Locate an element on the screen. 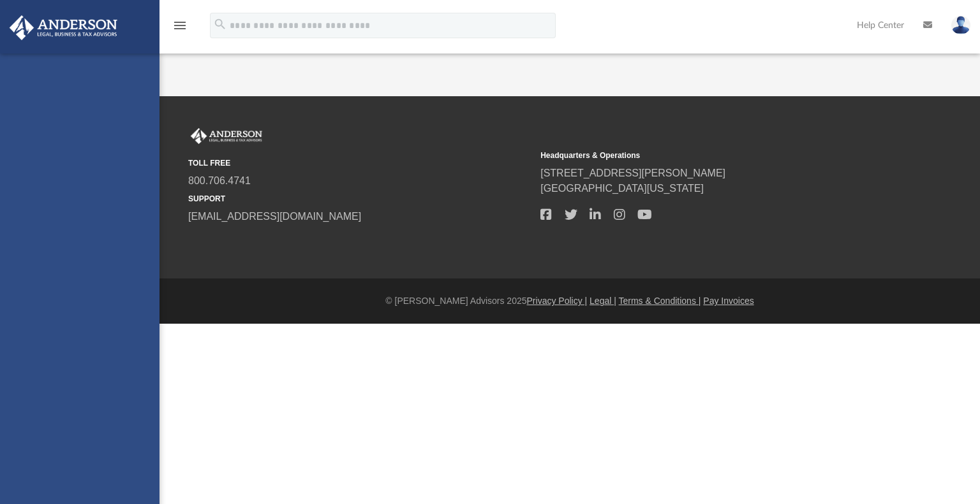 The height and width of the screenshot is (504, 980). a: Terms & Conditions | is located at coordinates (660, 301).